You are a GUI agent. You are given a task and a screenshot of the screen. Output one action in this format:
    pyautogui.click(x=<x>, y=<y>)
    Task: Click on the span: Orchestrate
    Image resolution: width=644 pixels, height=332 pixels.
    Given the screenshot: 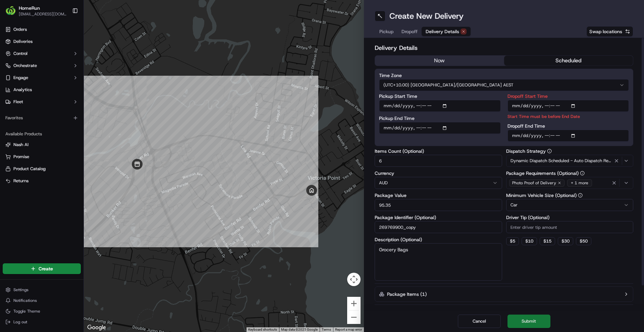 What is the action you would take?
    pyautogui.click(x=25, y=66)
    